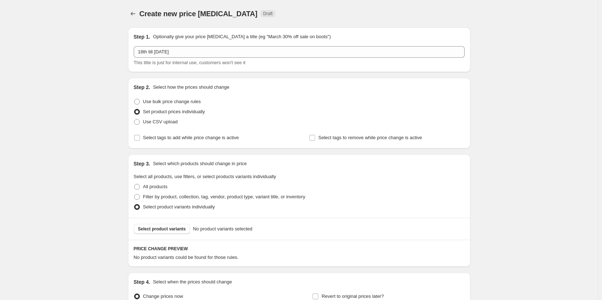 Image resolution: width=602 pixels, height=300 pixels. I want to click on span: Use CSV upload, so click(160, 121).